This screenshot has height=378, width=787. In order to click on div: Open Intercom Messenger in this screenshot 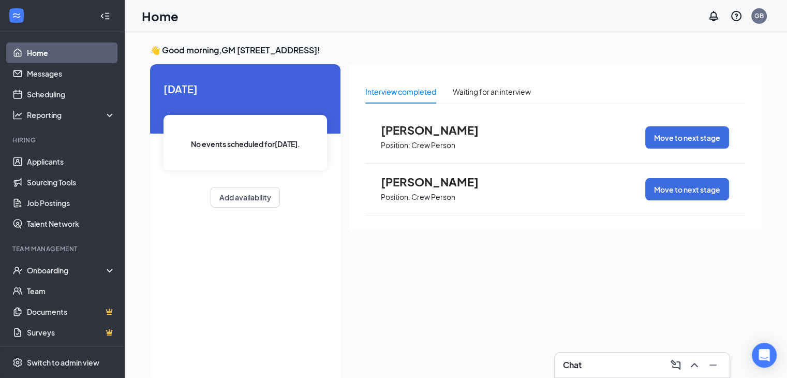, I will do `click(764, 355)`.